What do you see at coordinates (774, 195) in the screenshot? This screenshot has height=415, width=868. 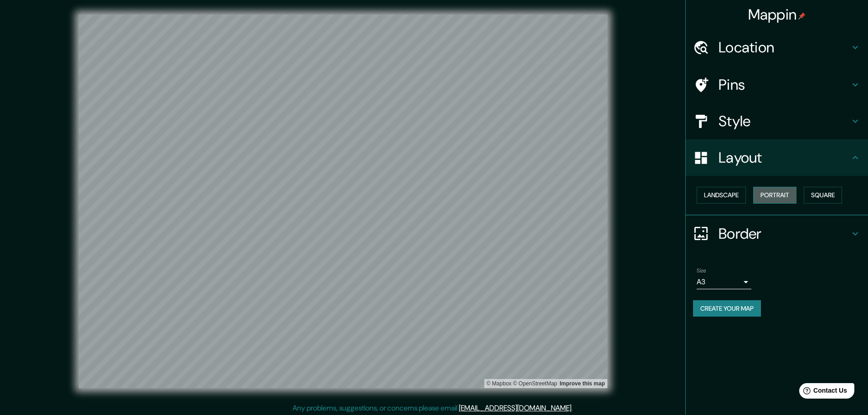 I see `button: Portrait` at bounding box center [774, 195].